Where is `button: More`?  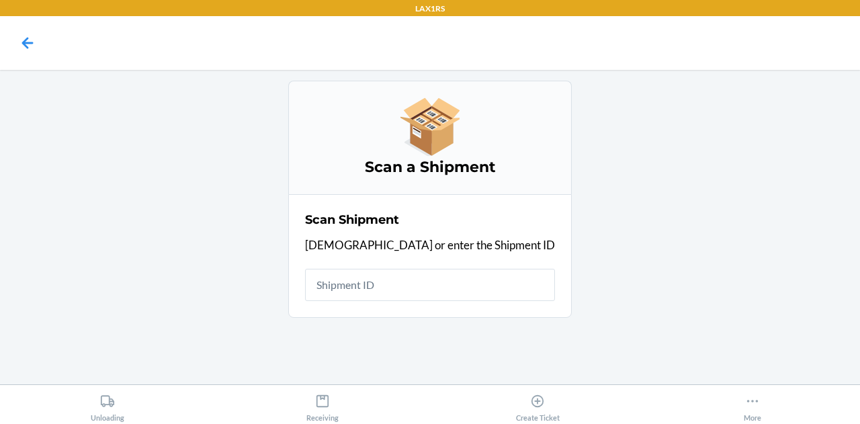 button: More is located at coordinates (753, 403).